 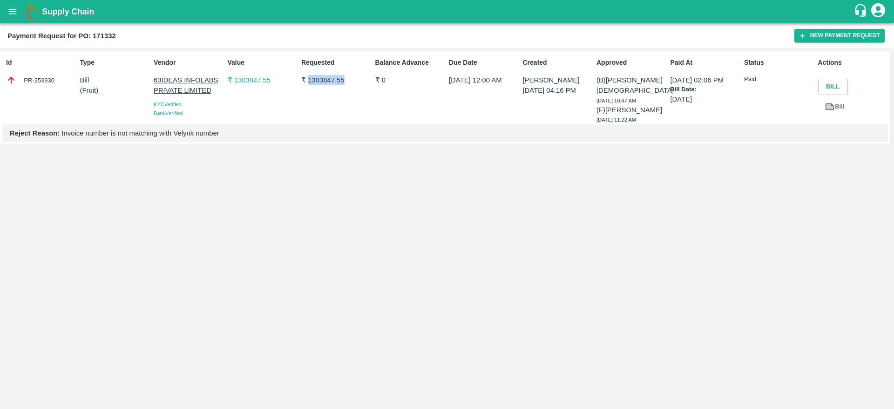 I want to click on p: Value, so click(x=262, y=62).